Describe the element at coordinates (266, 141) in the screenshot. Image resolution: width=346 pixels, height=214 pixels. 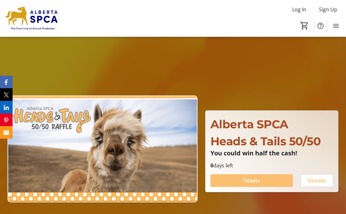
I see `span: Heads & Tails 50/50` at that location.